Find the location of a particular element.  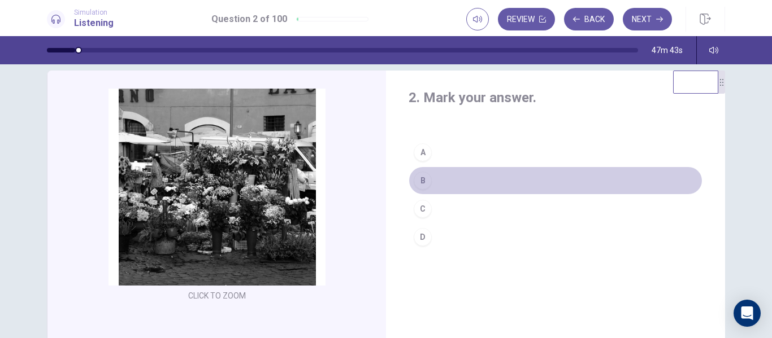

span: Simulation is located at coordinates (94, 12).